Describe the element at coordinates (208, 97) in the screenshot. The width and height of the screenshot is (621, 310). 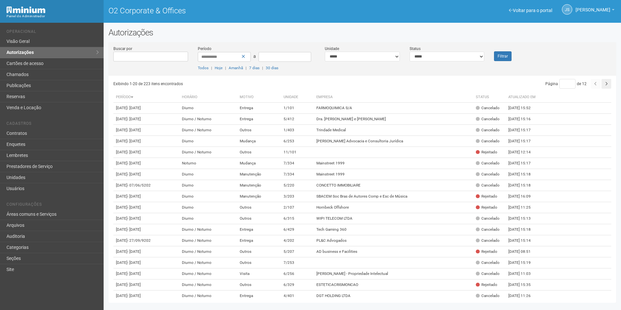
I see `th: Horário` at that location.